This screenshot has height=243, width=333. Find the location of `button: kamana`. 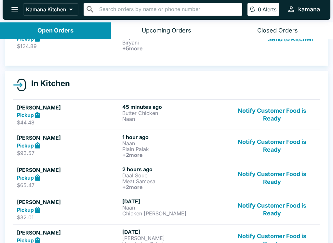

button: kamana is located at coordinates (304, 9).